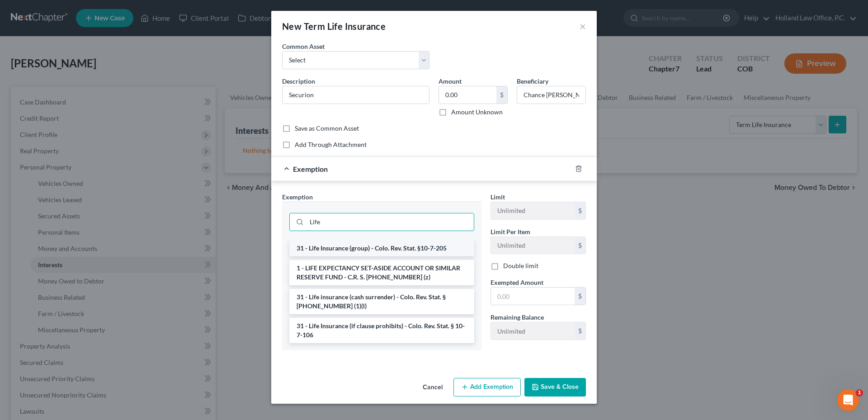 Image resolution: width=868 pixels, height=420 pixels. What do you see at coordinates (517, 282) in the screenshot?
I see `span: Exempted Amount` at bounding box center [517, 282].